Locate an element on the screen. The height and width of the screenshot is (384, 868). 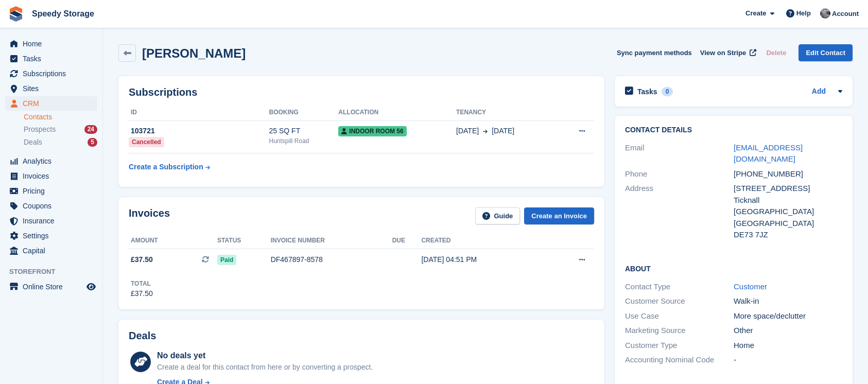
img: stora-icon-8386f47178a22dfd0bd8f6a31ec36ba5ce8667c1dd55bd0f319d3a0aa187defe.svg is located at coordinates (16, 14).